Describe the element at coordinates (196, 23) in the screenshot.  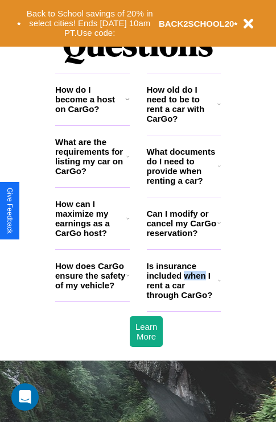
I see `b: BACK2SCHOOL20` at that location.